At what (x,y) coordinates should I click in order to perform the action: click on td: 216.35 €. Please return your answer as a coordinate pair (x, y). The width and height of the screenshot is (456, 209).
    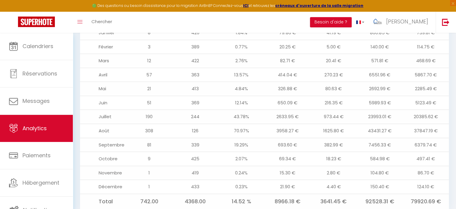
    Looking at the image, I should click on (334, 102).